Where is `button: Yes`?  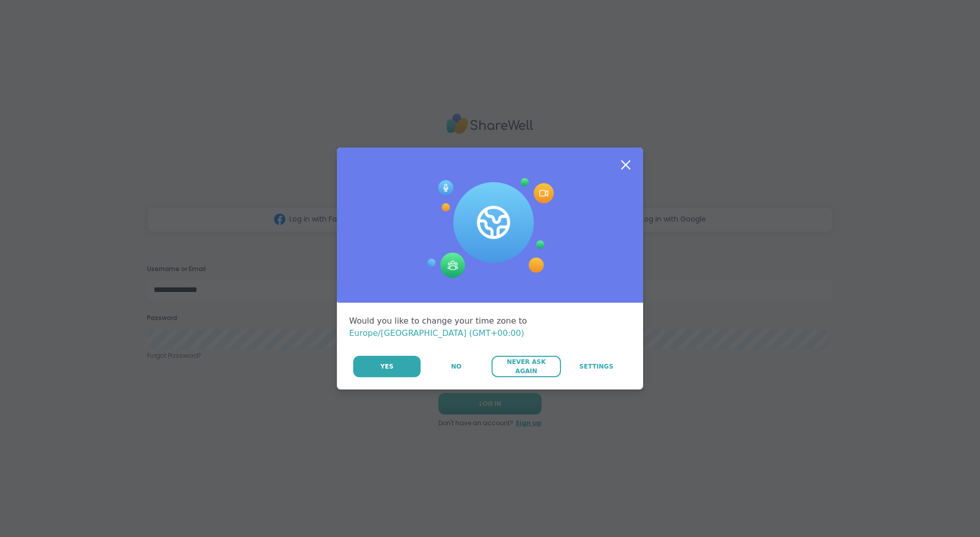
button: Yes is located at coordinates (387, 366).